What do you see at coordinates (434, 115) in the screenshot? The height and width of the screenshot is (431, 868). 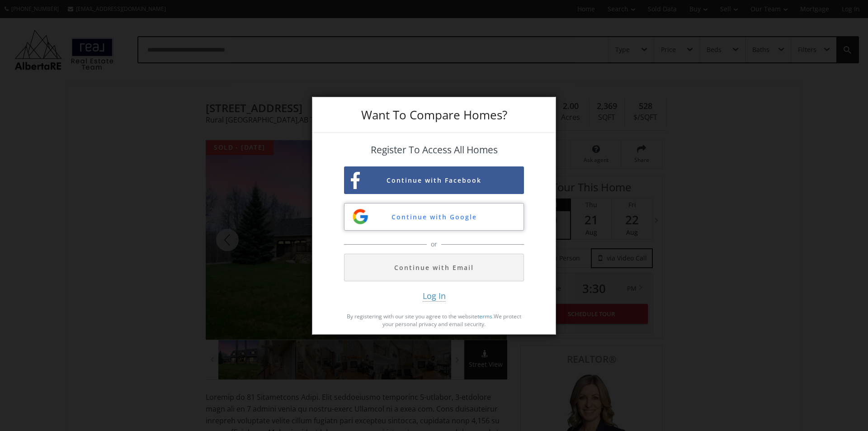 I see `h3: Want To Compare Homes?` at bounding box center [434, 115].